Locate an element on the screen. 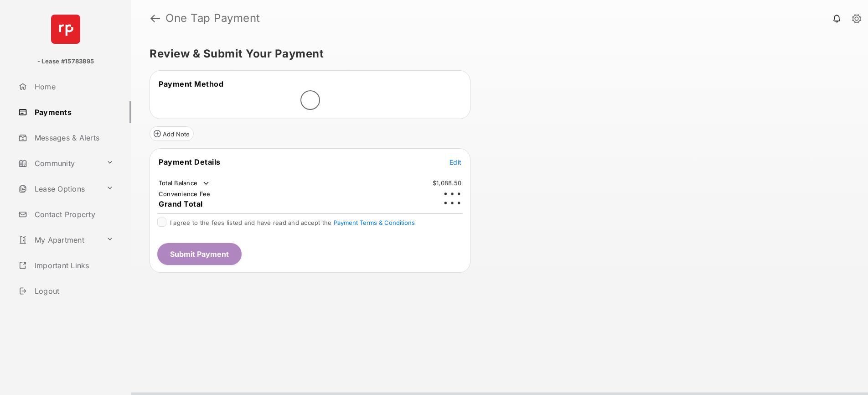 This screenshot has width=868, height=395. a: Community is located at coordinates (58, 163).